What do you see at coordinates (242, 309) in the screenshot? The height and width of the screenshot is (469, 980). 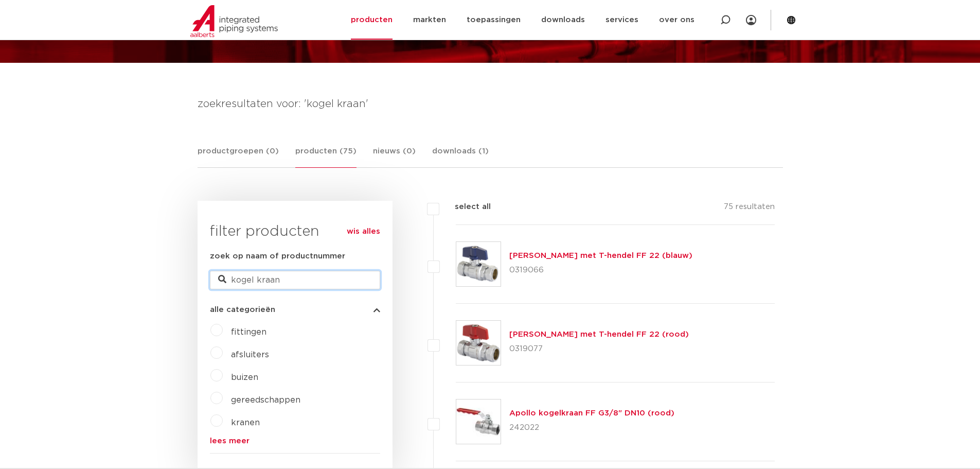 I see `span: alle categorieën` at bounding box center [242, 309].